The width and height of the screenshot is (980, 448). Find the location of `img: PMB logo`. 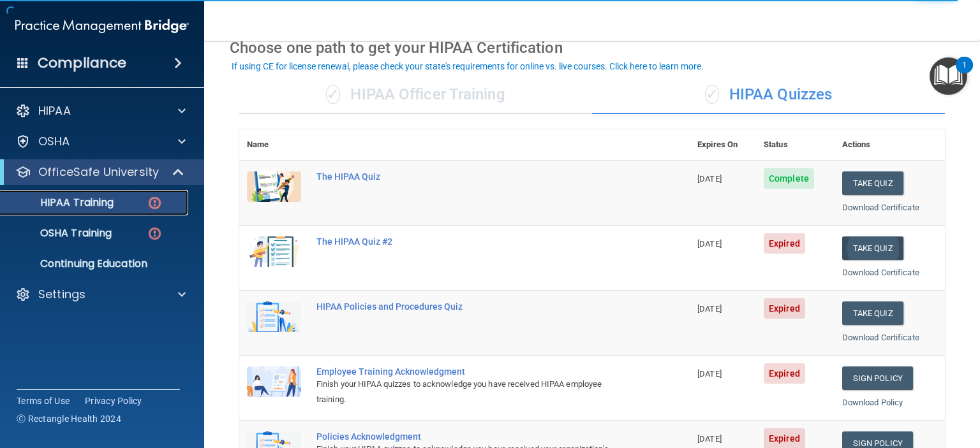

img: PMB logo is located at coordinates (102, 26).